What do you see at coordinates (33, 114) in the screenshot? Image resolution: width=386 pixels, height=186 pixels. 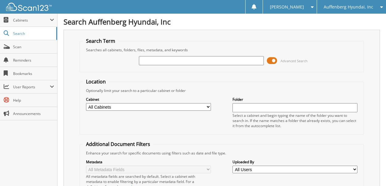 I see `span: Announcements` at bounding box center [33, 114].